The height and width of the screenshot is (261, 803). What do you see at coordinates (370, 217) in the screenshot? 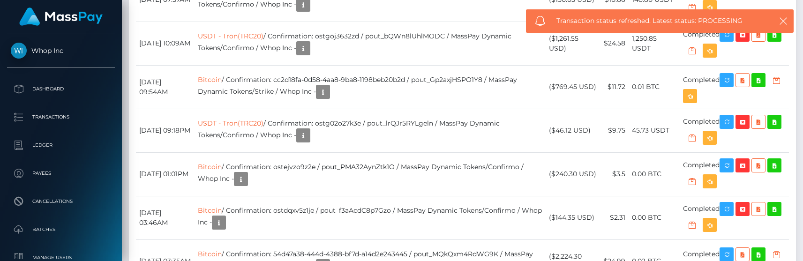
I see `td: / Confirmation: ostdqxv5z1je / pout_f3aAcdC8p7Gzo / MassPay Dynamic Tokens/Confirmo / Whop Inc -` at bounding box center [370, 217].